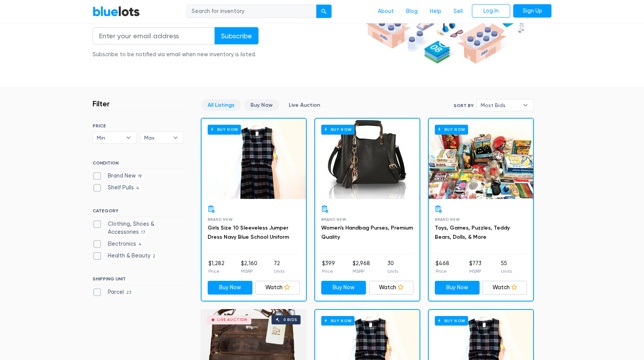  I want to click on li: 30, so click(393, 267).